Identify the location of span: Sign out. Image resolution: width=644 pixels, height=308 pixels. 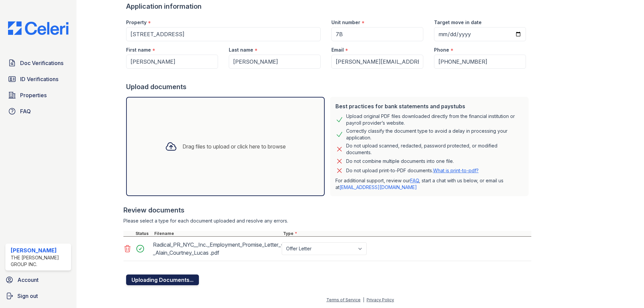
(28, 296).